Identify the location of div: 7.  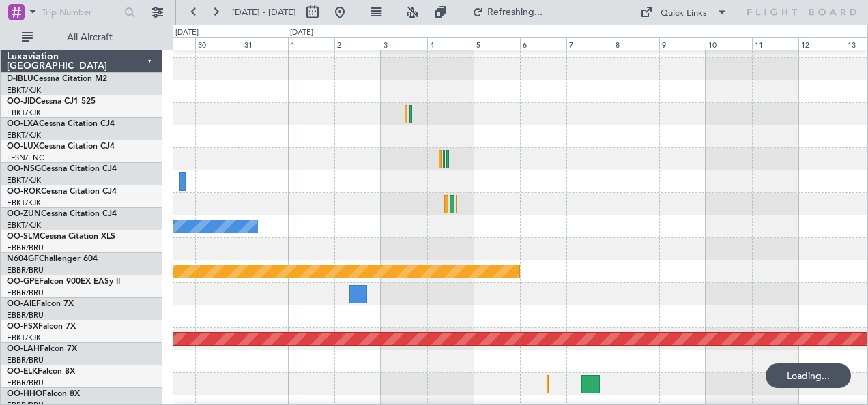
(590, 44).